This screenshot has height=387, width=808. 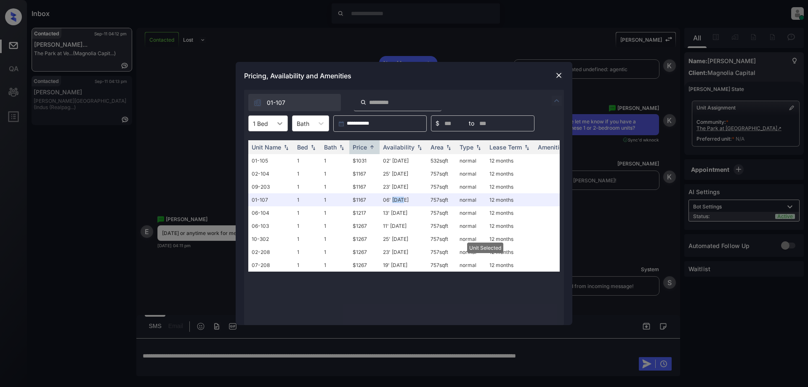 What do you see at coordinates (437, 147) in the screenshot?
I see `div: Area` at bounding box center [437, 147].